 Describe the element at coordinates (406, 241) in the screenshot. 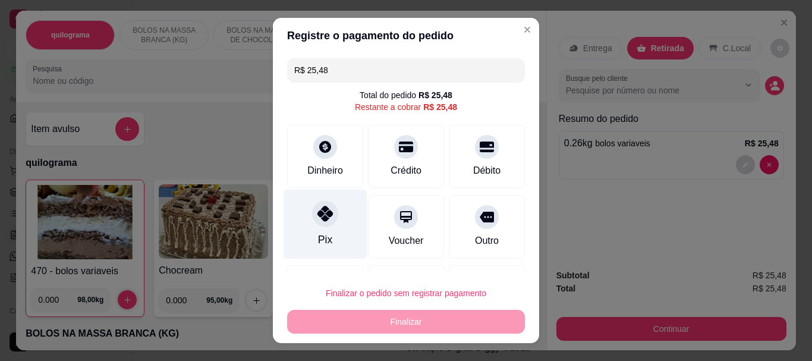

I see `div: Voucher` at that location.